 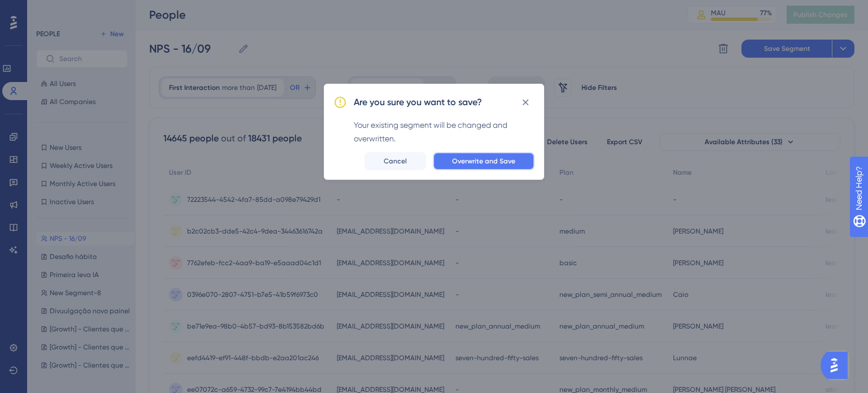 I want to click on h2: Are you sure you want to save?, so click(x=418, y=103).